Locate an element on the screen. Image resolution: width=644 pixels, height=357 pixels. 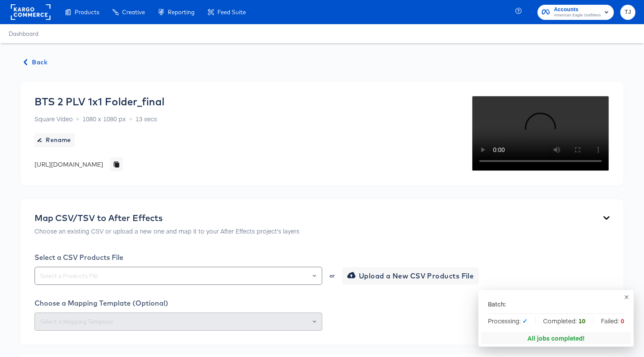
input: Select a Mapping Template is located at coordinates (178, 321).